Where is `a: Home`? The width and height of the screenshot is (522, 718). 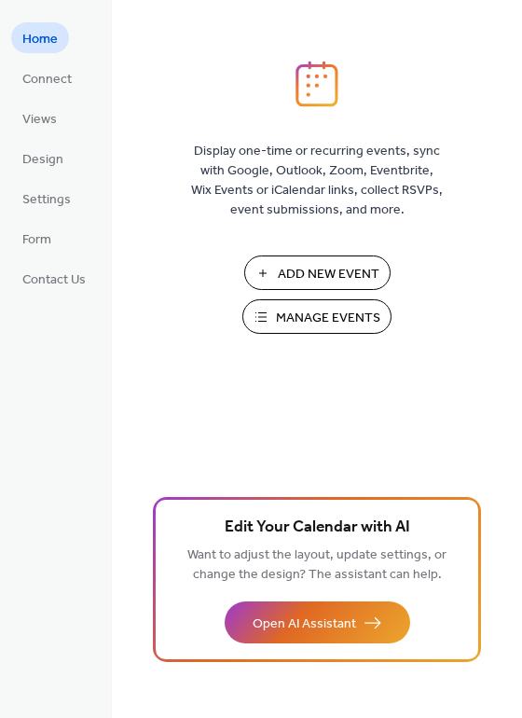
a: Home is located at coordinates (40, 37).